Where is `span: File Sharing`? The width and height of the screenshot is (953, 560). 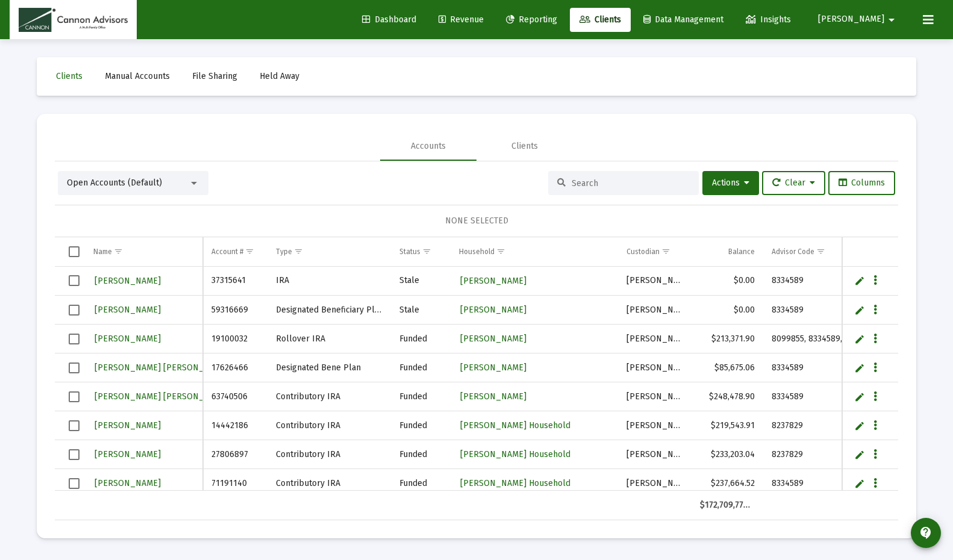 span: File Sharing is located at coordinates (214, 76).